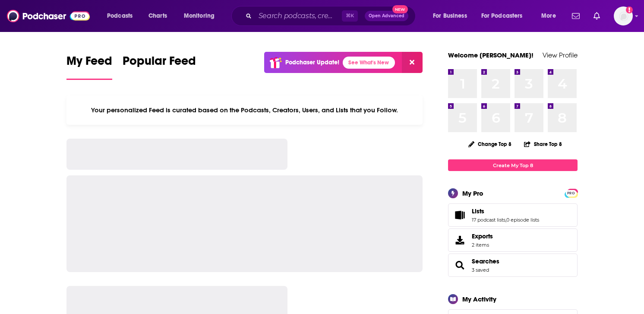  Describe the element at coordinates (49, 16) in the screenshot. I see `a: Podchaser - Follow, Share and Rate Podcasts` at that location.